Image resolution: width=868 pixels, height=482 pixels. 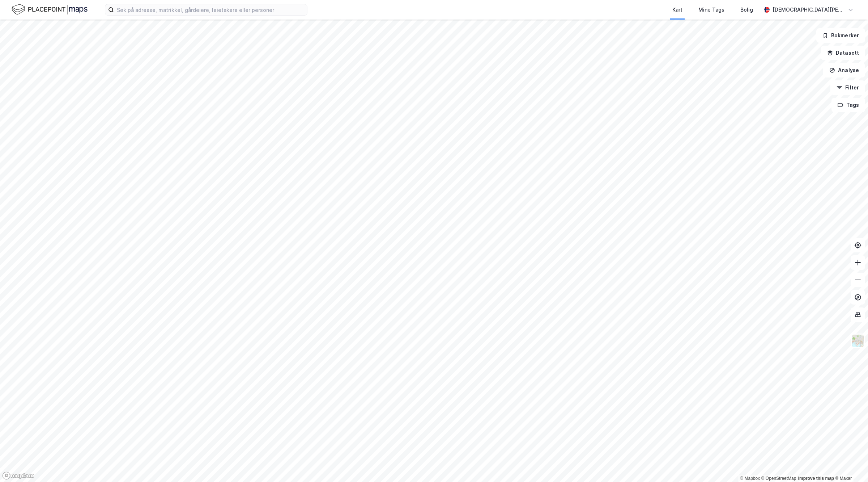 I want to click on div: Kart, so click(x=678, y=10).